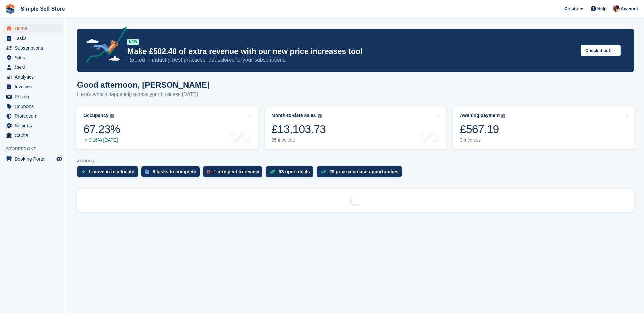 The image size is (644, 313). Describe the element at coordinates (172, 173) in the screenshot. I see `a: 6 tasks to complete` at that location.